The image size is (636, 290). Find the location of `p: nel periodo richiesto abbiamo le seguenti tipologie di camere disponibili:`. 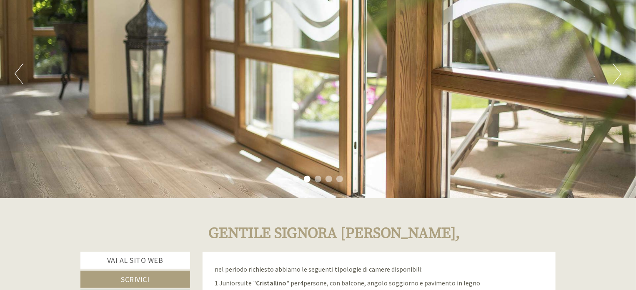

p: nel periodo richiesto abbiamo le seguenti tipologie di camere disponibili: is located at coordinates (379, 269).